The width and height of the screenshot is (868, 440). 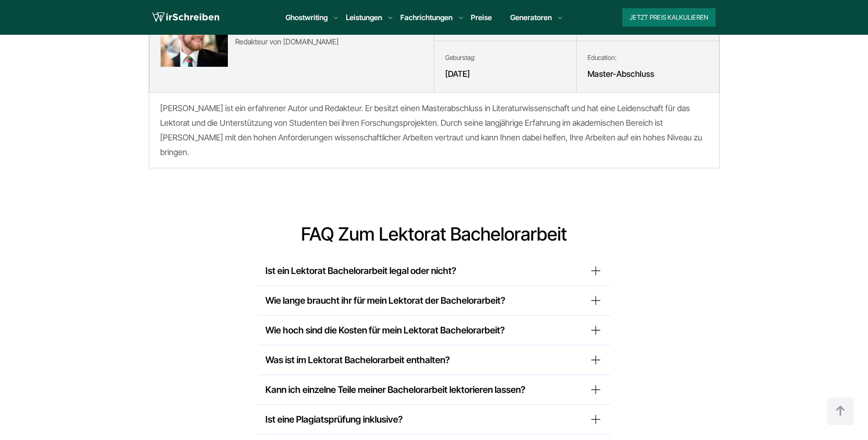 What do you see at coordinates (648, 58) in the screenshot?
I see `div: Education:` at bounding box center [648, 58].